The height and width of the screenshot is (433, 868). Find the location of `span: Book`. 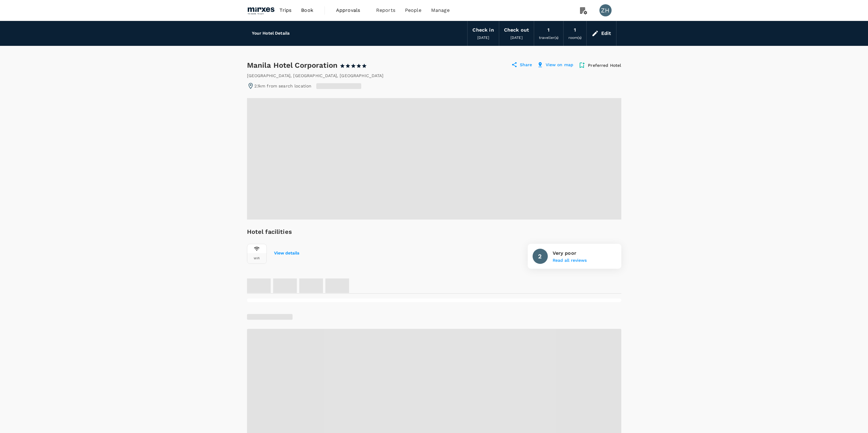

span: Book is located at coordinates (307, 10).